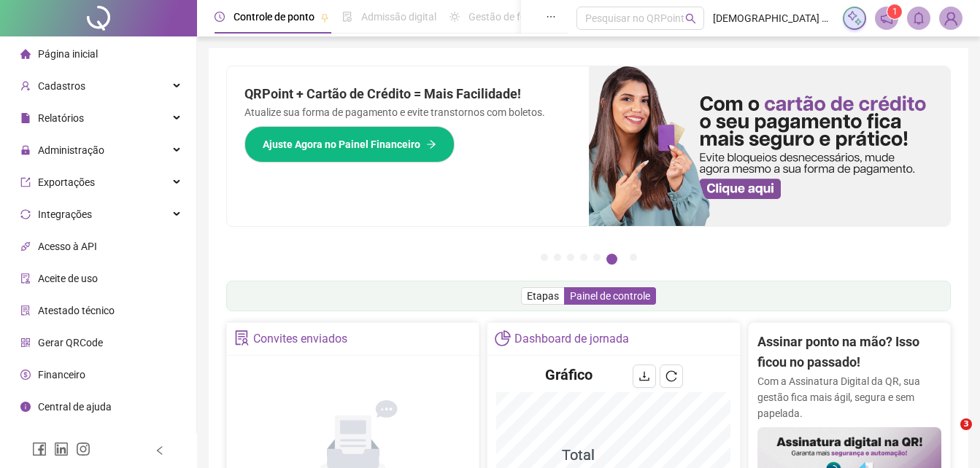 The image size is (980, 468). What do you see at coordinates (39, 449) in the screenshot?
I see `span: facebook` at bounding box center [39, 449].